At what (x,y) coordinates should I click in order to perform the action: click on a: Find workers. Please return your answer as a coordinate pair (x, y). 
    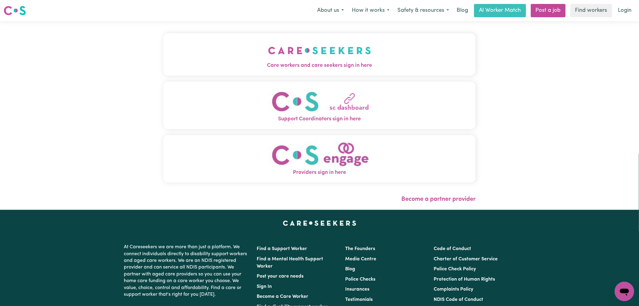
    Looking at the image, I should click on (591, 11).